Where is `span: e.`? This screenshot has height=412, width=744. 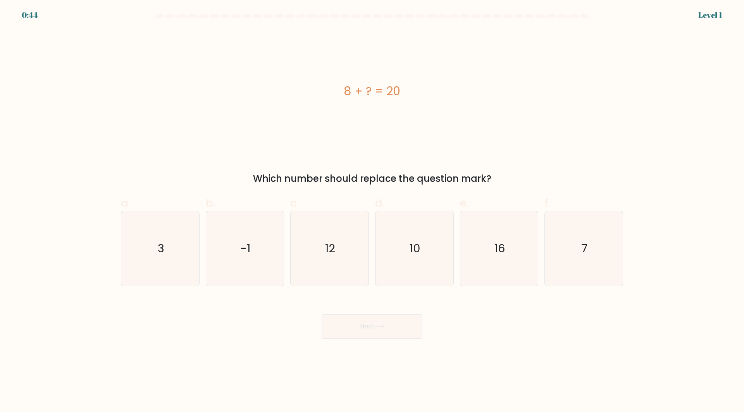 span: e. is located at coordinates (464, 203).